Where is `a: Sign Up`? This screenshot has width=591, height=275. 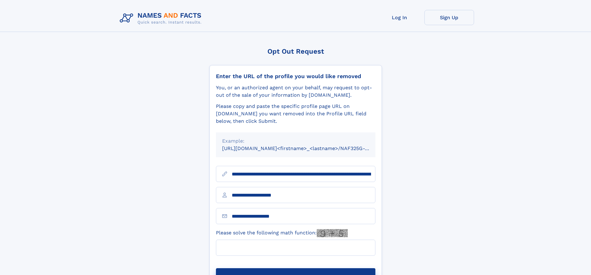
a: Sign Up is located at coordinates (449, 17).